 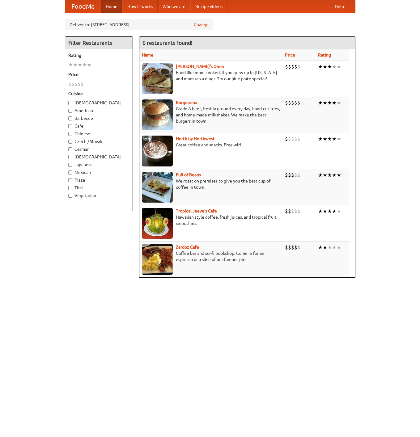 I want to click on img: beans.jpg, so click(x=157, y=187).